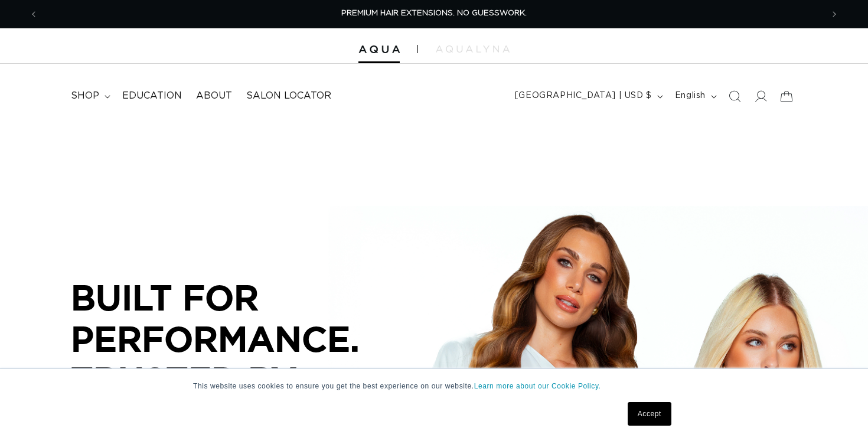 Image resolution: width=868 pixels, height=441 pixels. Describe the element at coordinates (33, 14) in the screenshot. I see `button: Previous announcement` at that location.